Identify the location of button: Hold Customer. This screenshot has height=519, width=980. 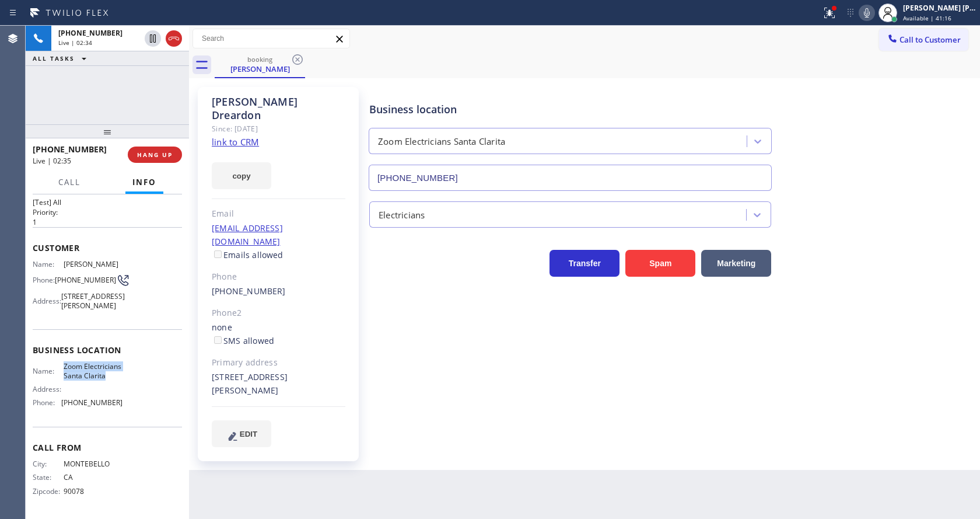
(153, 39).